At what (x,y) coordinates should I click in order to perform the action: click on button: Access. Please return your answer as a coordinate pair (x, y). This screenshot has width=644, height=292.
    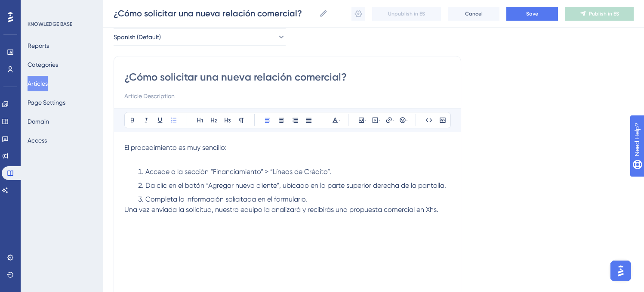
    Looking at the image, I should click on (37, 140).